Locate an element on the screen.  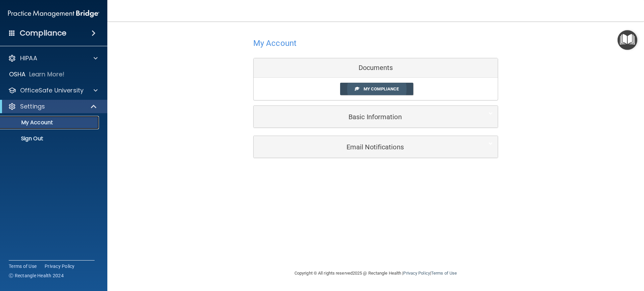
p: OSHA is located at coordinates (17, 75).